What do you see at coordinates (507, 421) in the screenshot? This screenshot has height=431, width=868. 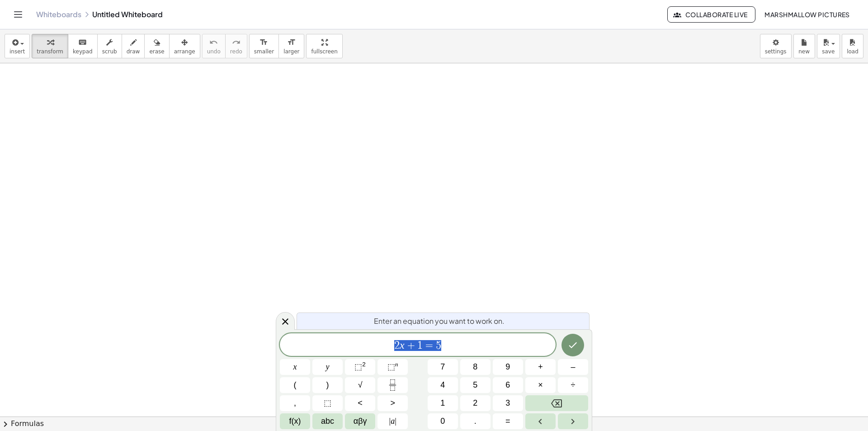 I see `button: Equals` at bounding box center [507, 421].